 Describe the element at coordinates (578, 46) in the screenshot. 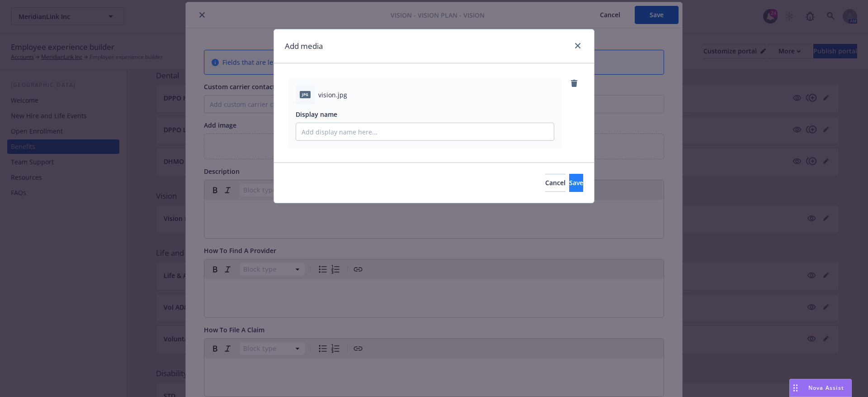

I see `a: close` at that location.